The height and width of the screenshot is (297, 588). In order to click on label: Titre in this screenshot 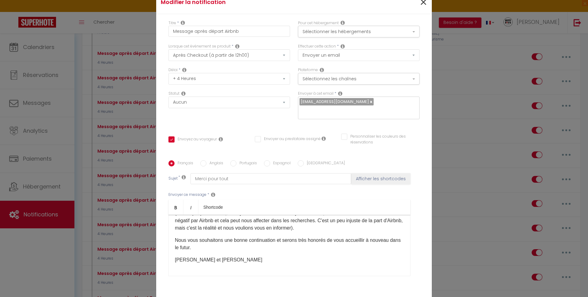, I will do `click(172, 23)`.